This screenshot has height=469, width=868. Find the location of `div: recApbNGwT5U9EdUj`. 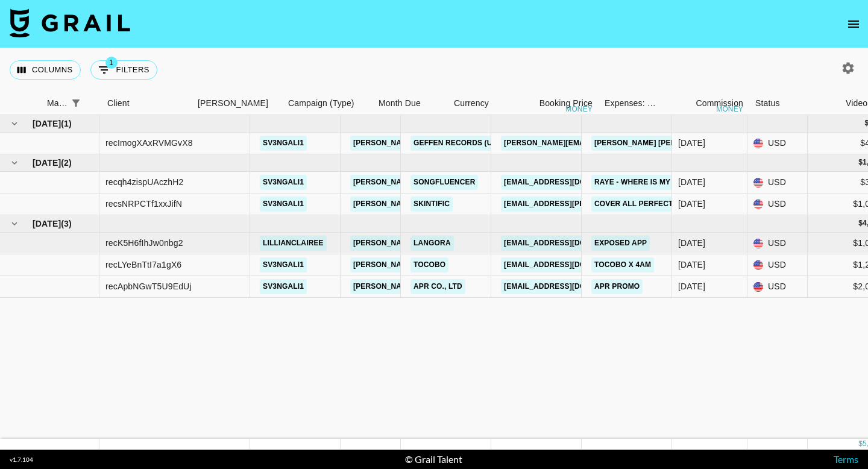

div: recApbNGwT5U9EdUj is located at coordinates (148, 287).